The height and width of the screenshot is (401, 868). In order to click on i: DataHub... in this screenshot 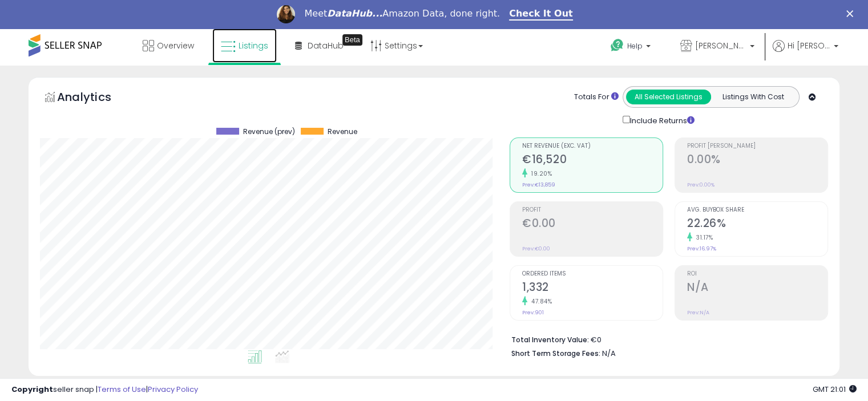, I will do `click(354, 13)`.